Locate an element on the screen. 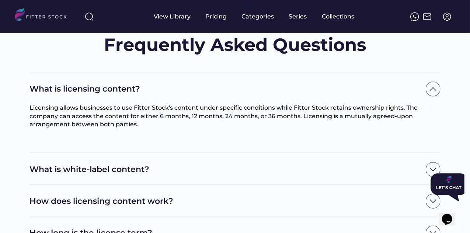 The height and width of the screenshot is (233, 470). img: profile-circle.svg is located at coordinates (447, 17).